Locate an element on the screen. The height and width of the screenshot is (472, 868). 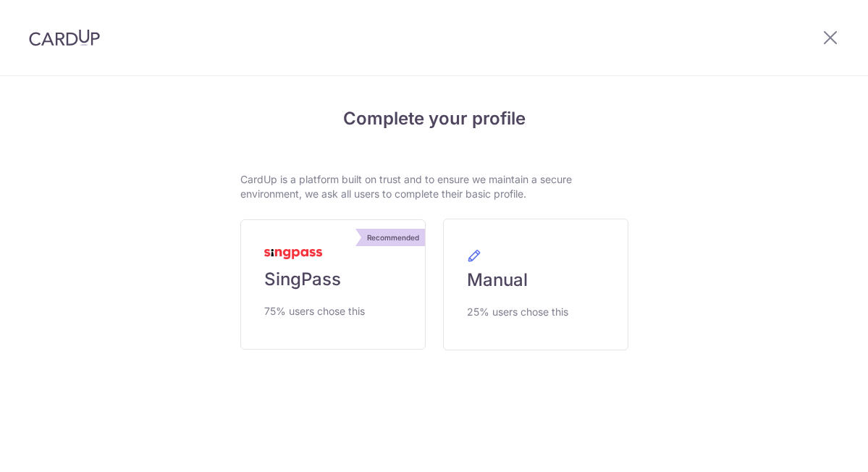
img: MyInfoLogo is located at coordinates (293, 254).